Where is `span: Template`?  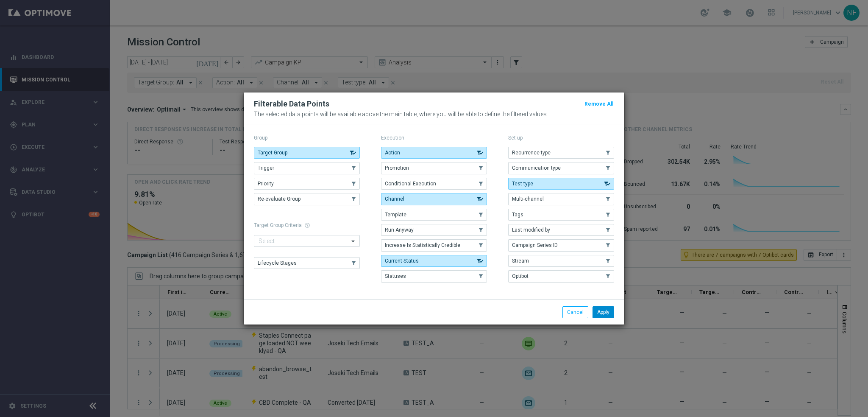
span: Template is located at coordinates (395, 215).